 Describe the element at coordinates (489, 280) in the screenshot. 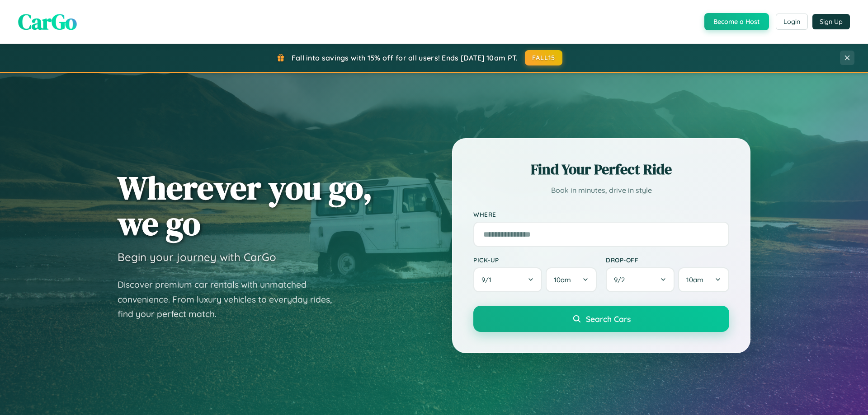

I see `span: 9 / 1` at that location.